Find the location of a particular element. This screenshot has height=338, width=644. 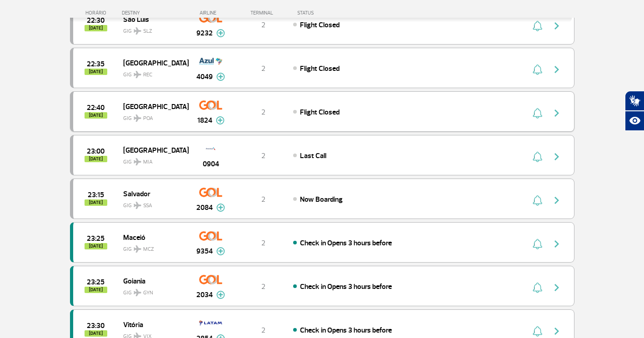

span: Maceió is located at coordinates (152, 237).